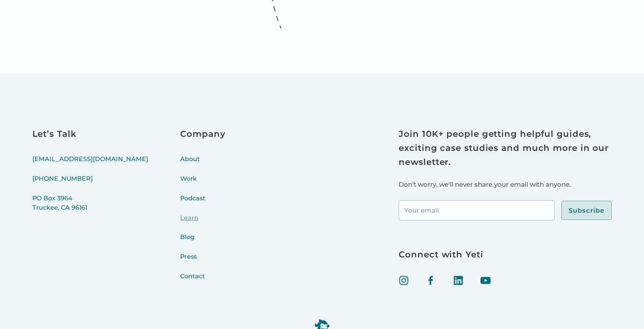 The height and width of the screenshot is (329, 644). I want to click on a: Contact, so click(202, 281).